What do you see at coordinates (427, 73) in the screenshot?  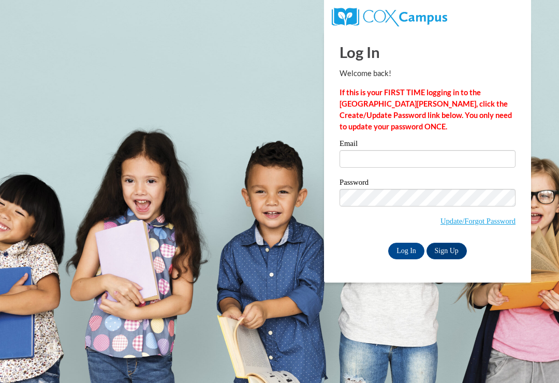 I see `p: Welcome back!` at bounding box center [427, 73].